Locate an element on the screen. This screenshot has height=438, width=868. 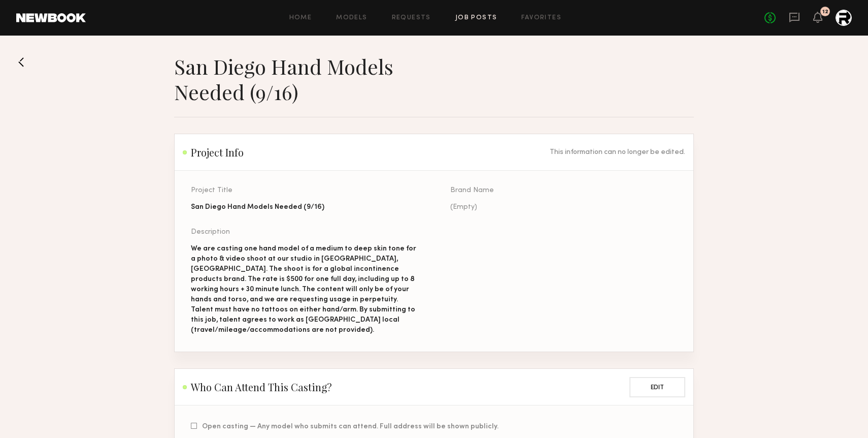
h2: Who Can Attend This Casting? is located at coordinates (258, 387).